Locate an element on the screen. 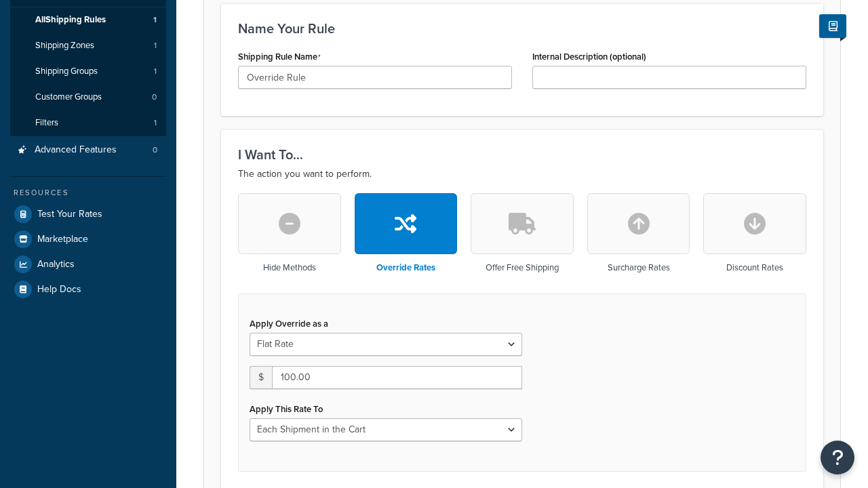  button: Open Resource Center is located at coordinates (837, 458).